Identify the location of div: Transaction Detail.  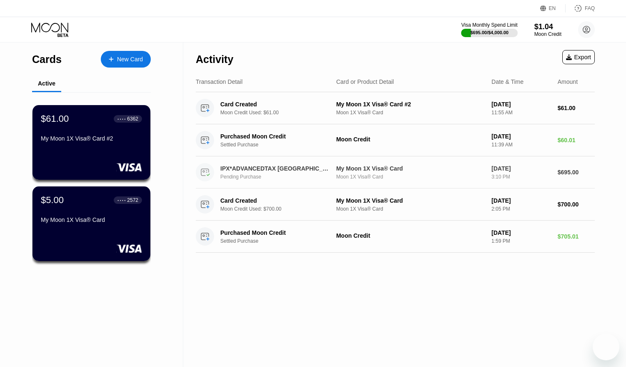
(219, 82).